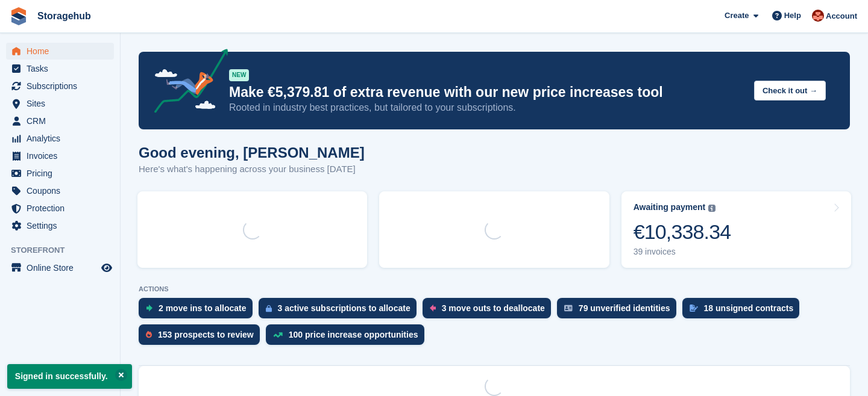 Image resolution: width=868 pixels, height=396 pixels. I want to click on span: Sites, so click(62, 104).